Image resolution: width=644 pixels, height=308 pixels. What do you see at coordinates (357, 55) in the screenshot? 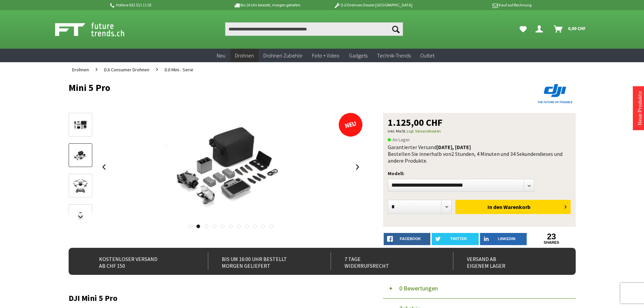
I see `span: Gadgets` at bounding box center [357, 55].